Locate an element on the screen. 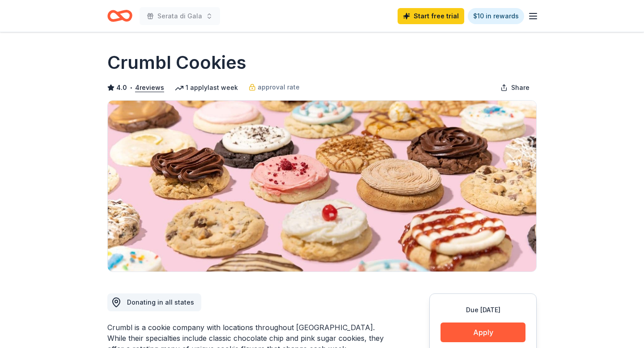  span: approval rate is located at coordinates (279, 87).